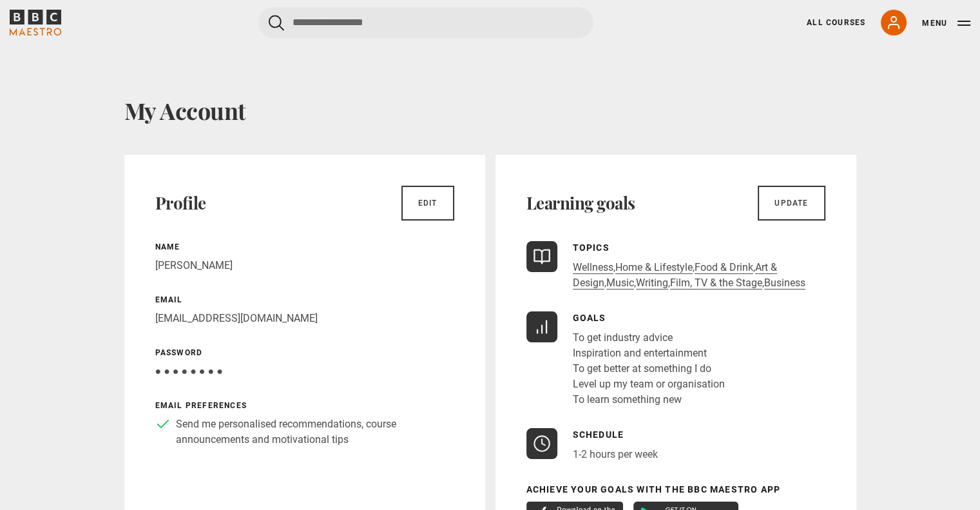  What do you see at coordinates (654, 268) in the screenshot?
I see `a: Home & Lifestyle` at bounding box center [654, 268].